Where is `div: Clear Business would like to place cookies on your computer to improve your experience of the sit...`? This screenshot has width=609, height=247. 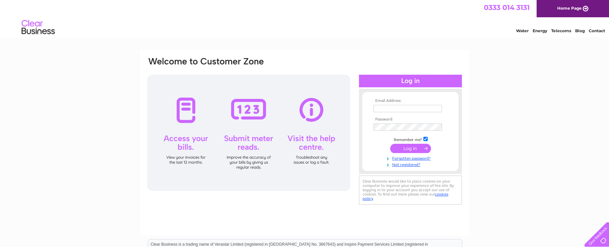
div: Clear Business would like to place cookies on your computer to improve your experience of the sit... is located at coordinates (410, 190).